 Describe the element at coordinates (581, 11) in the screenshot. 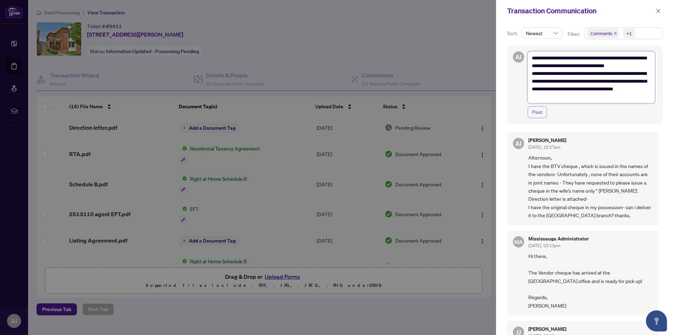

I see `div: Transaction Communication` at that location.